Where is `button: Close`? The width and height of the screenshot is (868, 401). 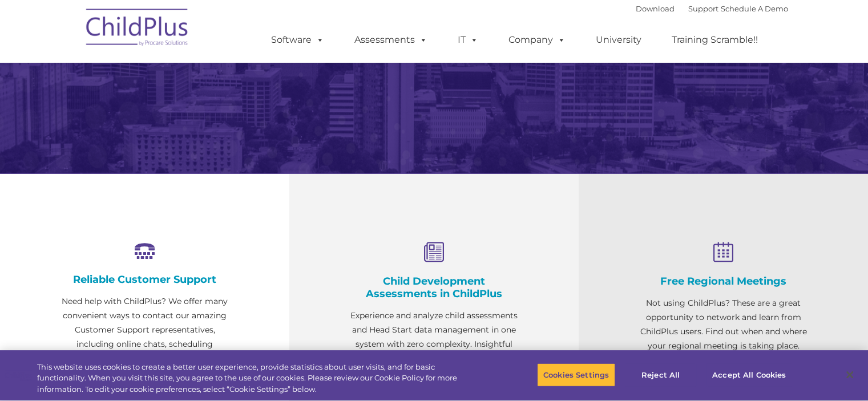
button: Close is located at coordinates (850, 375).